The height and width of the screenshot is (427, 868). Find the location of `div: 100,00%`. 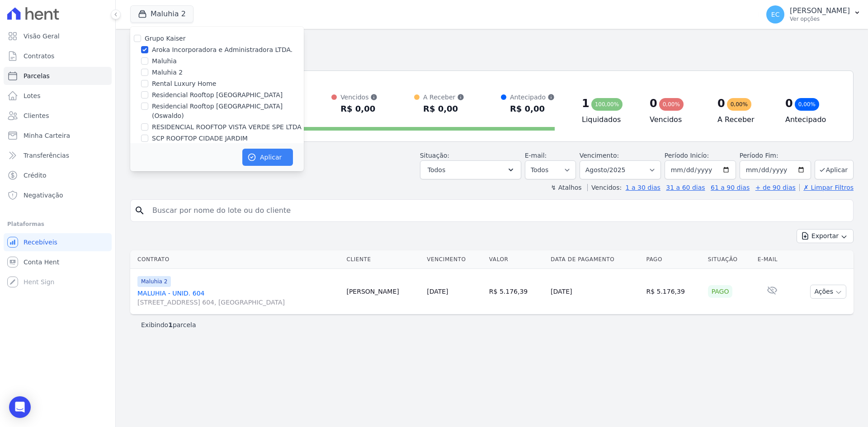

div: 100,00% is located at coordinates (607, 104).